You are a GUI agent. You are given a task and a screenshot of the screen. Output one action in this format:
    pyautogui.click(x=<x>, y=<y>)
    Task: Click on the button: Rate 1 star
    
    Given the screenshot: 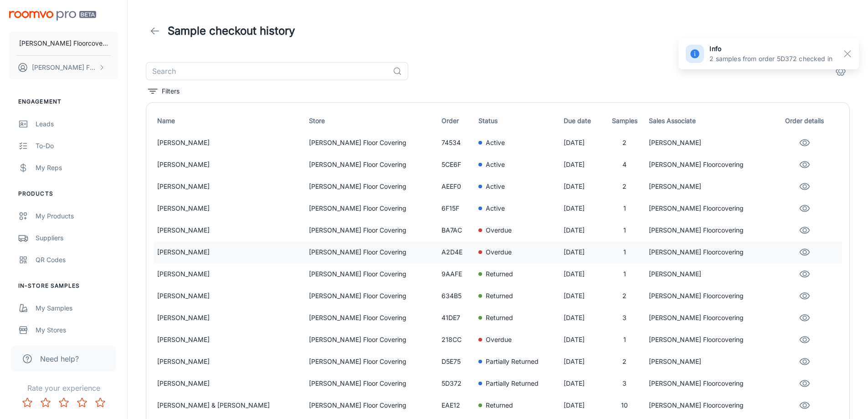 What is the action you would take?
    pyautogui.click(x=28, y=402)
    